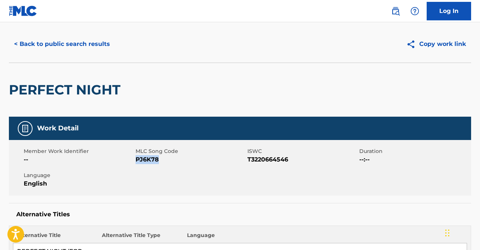  What do you see at coordinates (141, 238) in the screenshot?
I see `th: Alternative Title Type` at bounding box center [141, 238].